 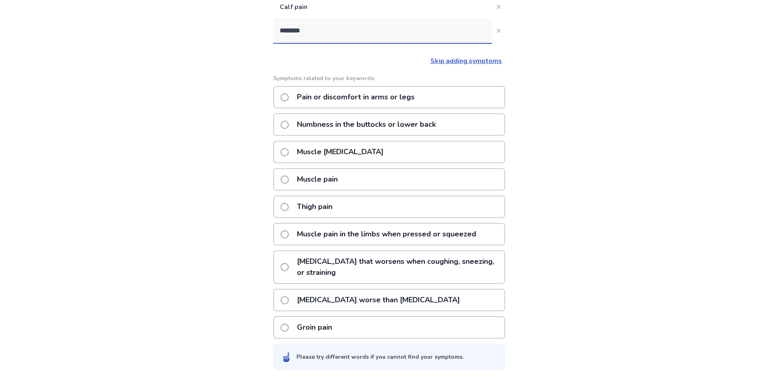 I want to click on p: Thigh pain, so click(x=315, y=206).